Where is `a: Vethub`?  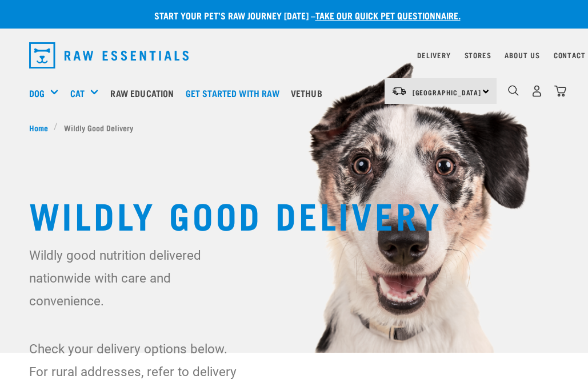 a: Vethub is located at coordinates (309, 93).